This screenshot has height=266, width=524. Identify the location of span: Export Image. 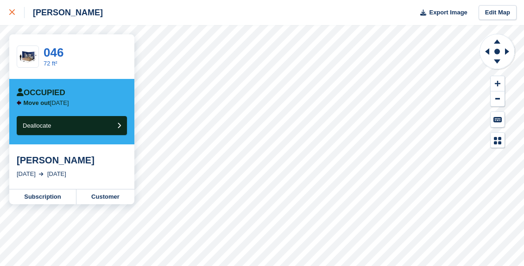
(448, 13).